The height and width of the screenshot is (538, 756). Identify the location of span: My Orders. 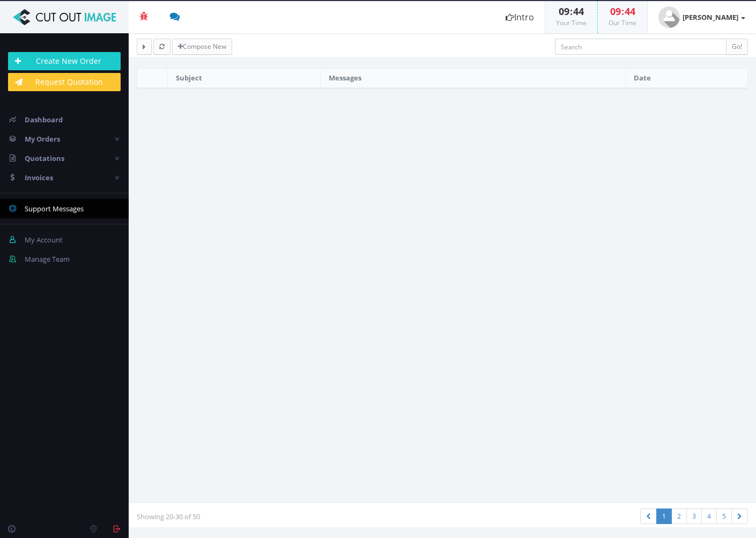
(42, 139).